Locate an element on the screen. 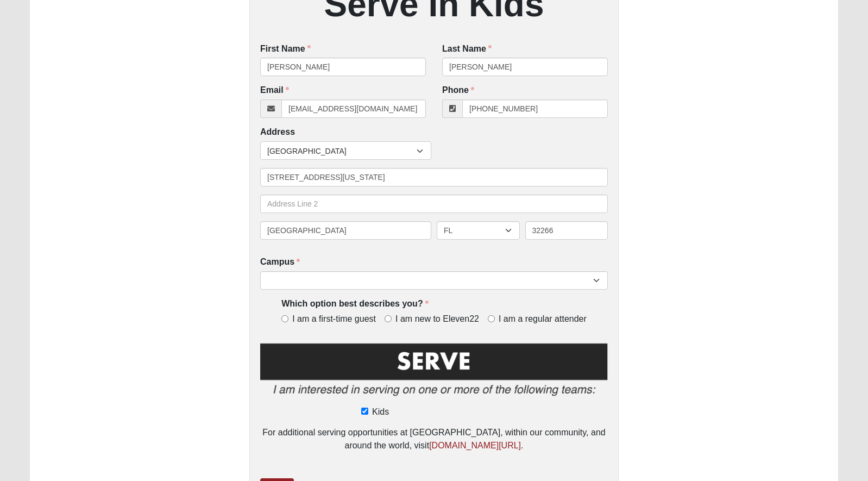 This screenshot has width=868, height=481. img: Serve2.png is located at coordinates (434, 372).